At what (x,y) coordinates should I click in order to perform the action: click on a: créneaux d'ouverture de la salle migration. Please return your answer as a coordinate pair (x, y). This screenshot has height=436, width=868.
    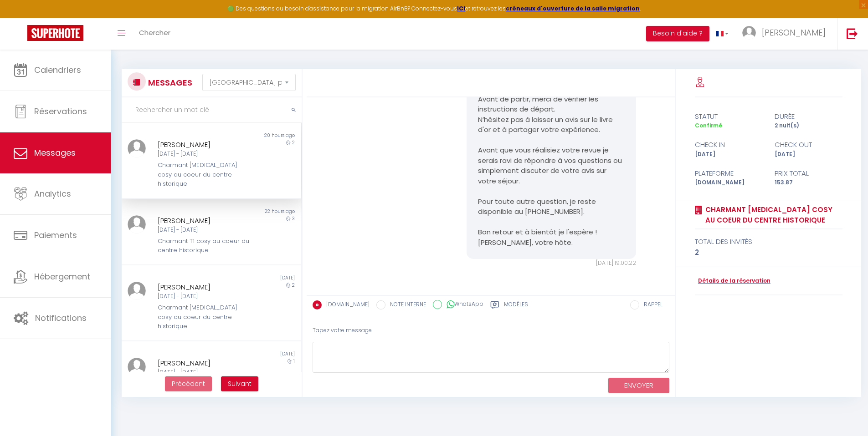
    Looking at the image, I should click on (572, 8).